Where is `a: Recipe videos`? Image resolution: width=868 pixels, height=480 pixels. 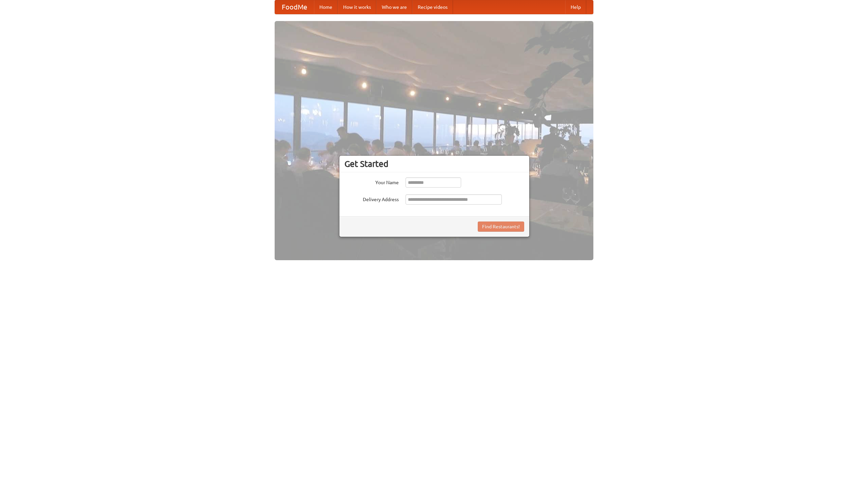
a: Recipe videos is located at coordinates (432, 7).